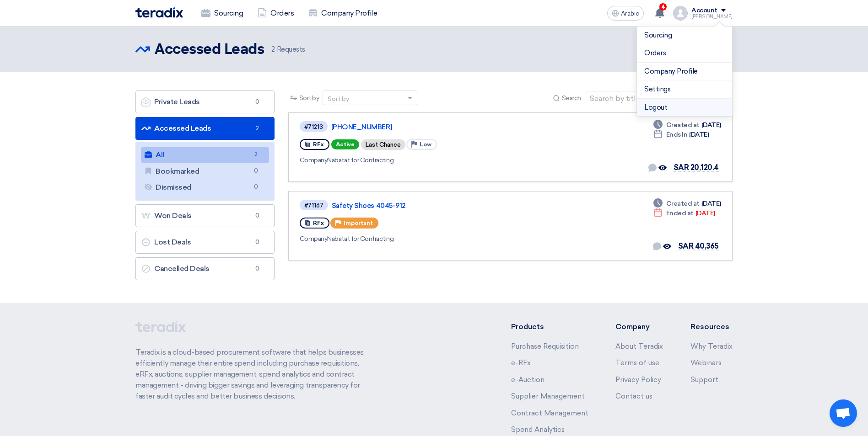 This screenshot has width=868, height=436. What do you see at coordinates (684, 71) in the screenshot?
I see `a: Company Profile` at bounding box center [684, 71].